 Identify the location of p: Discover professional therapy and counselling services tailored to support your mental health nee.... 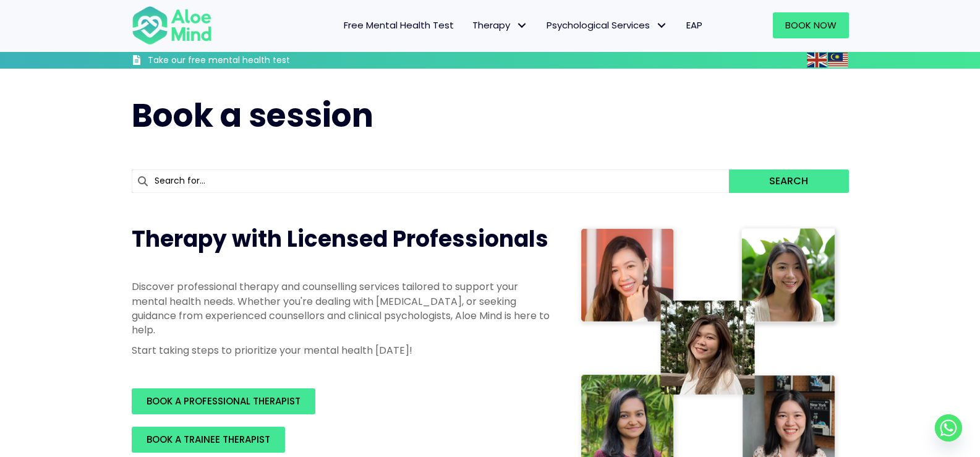
(342, 308).